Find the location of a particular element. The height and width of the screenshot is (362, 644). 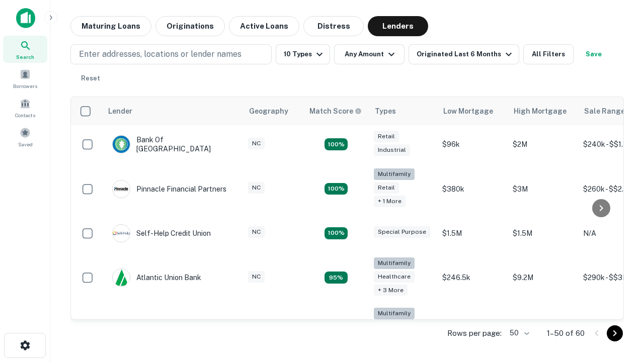

div: Industrial is located at coordinates (392, 150).